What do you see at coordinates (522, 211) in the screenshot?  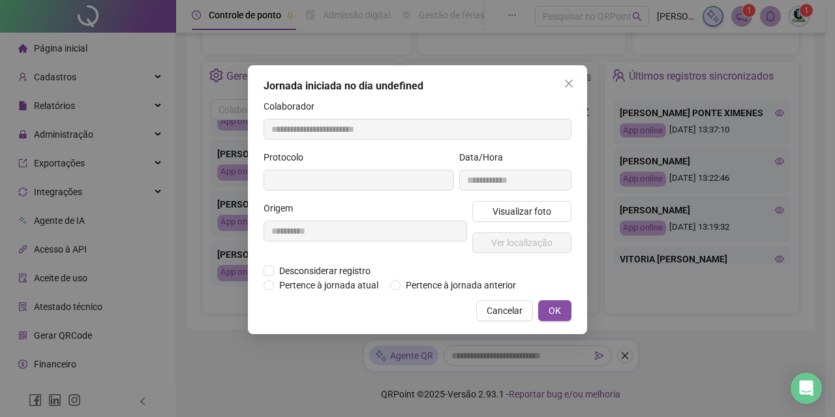 I see `button: Visualizar foto` at bounding box center [522, 211].